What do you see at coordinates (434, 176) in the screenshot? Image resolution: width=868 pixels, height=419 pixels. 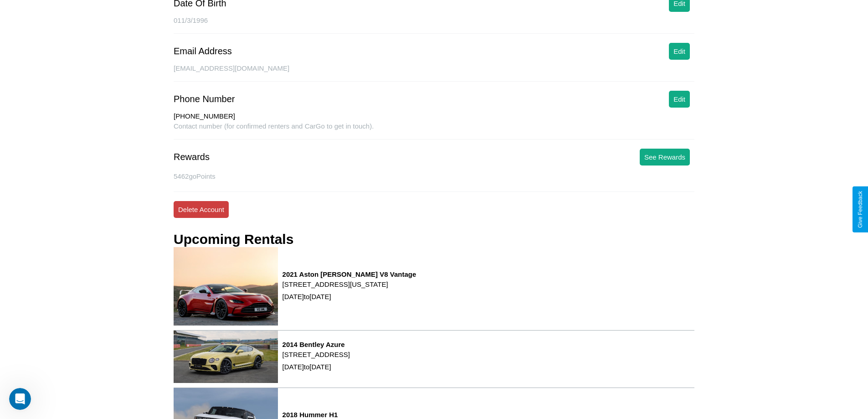 I see `p: 5462 goPoints` at bounding box center [434, 176].